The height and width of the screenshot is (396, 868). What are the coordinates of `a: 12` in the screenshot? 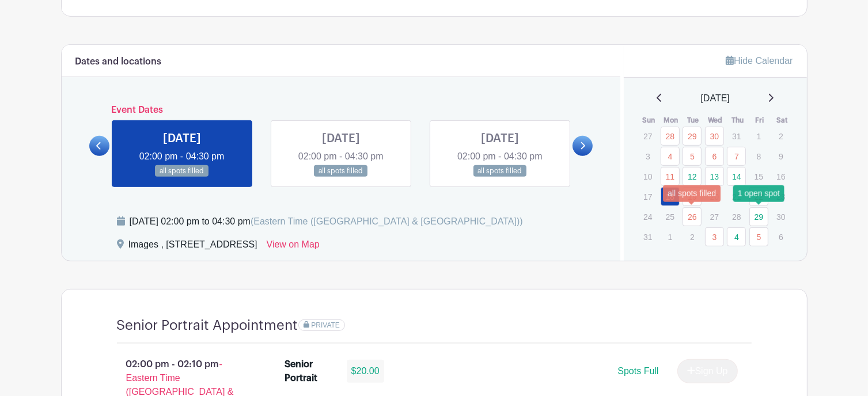 It's located at (692, 177).